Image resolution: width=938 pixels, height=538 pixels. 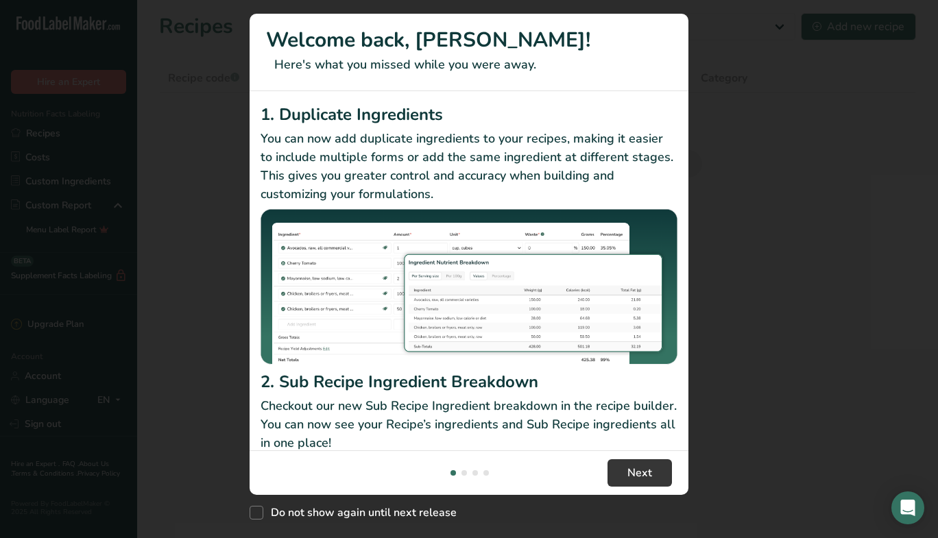 What do you see at coordinates (469, 64) in the screenshot?
I see `p: Here's what you missed while you were away.` at bounding box center [469, 64].